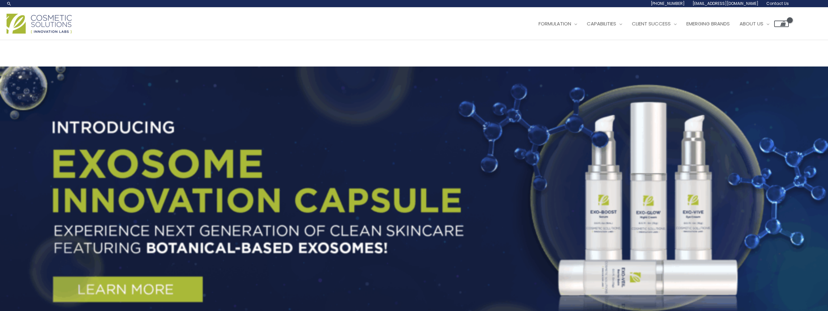 This screenshot has width=828, height=311. What do you see at coordinates (659, 24) in the screenshot?
I see `nav: Site Navigation` at bounding box center [659, 24].